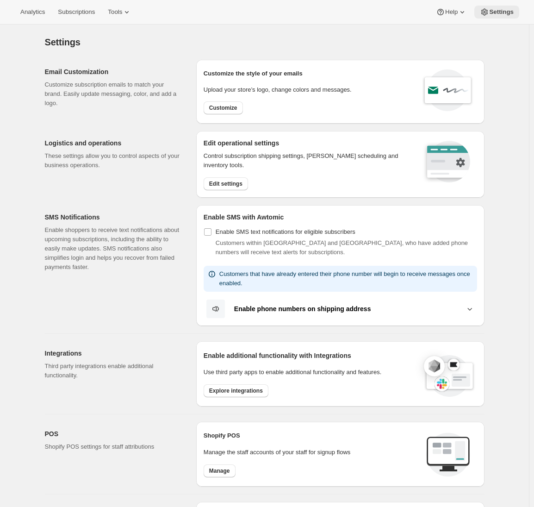 Image resolution: width=534 pixels, height=507 pixels. I want to click on p: Upload your store’s logo, change colors and messages., so click(278, 90).